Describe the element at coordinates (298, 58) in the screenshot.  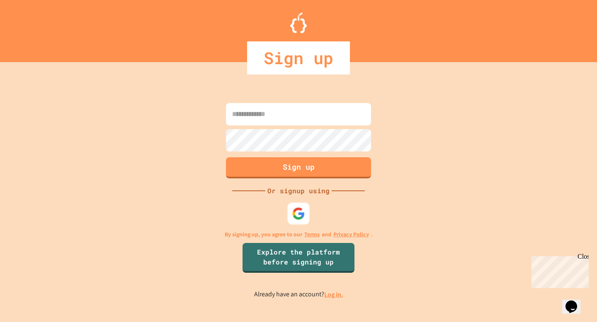
I see `div: Sign up` at that location.